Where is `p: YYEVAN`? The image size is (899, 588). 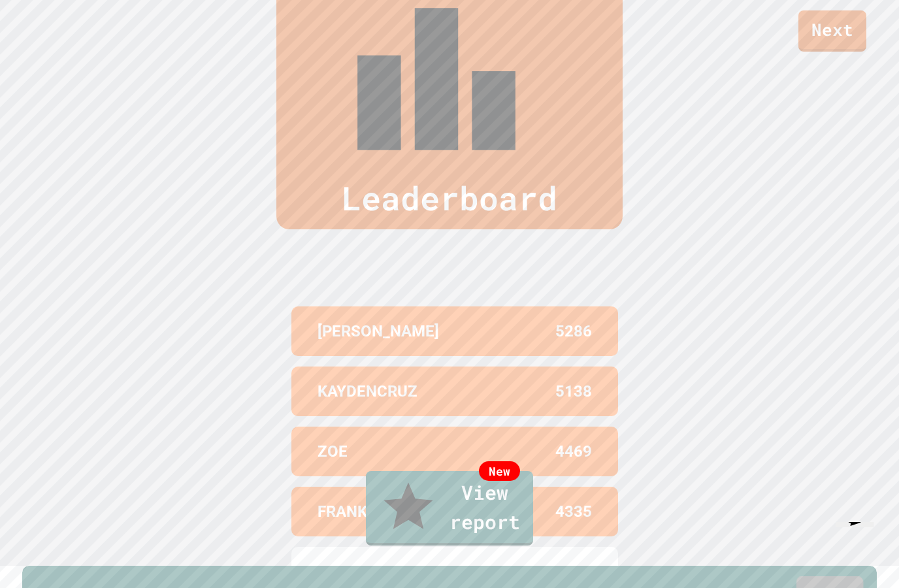
p: YYEVAN is located at coordinates (348, 571).